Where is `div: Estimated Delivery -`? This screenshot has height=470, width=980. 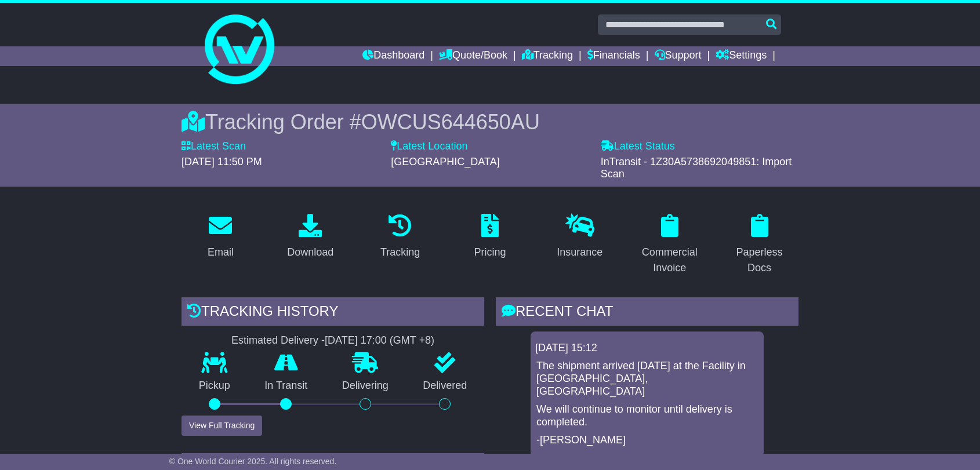 div: Estimated Delivery - is located at coordinates (333, 341).